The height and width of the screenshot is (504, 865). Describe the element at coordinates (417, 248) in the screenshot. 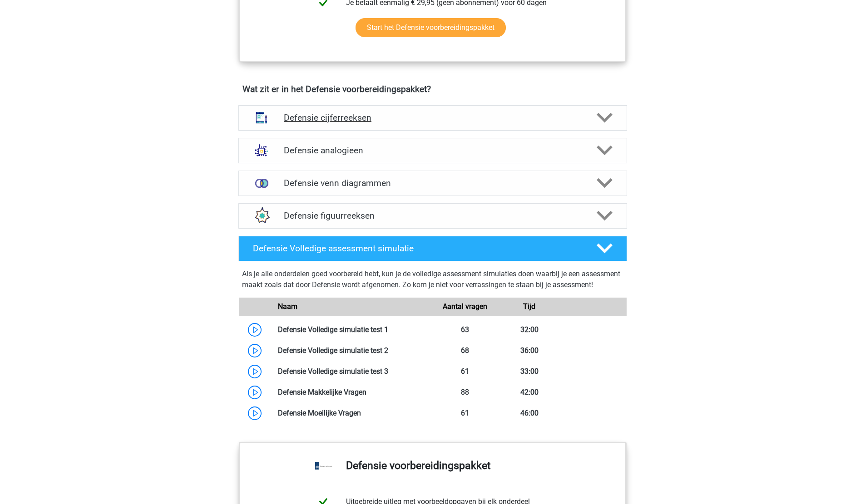

I see `h4: Defensie Volledige assessment simulatie` at that location.